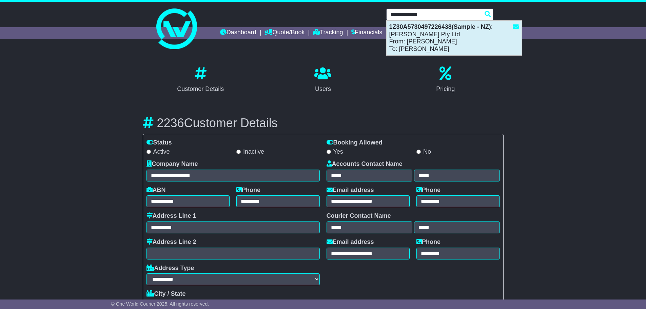  What do you see at coordinates (365, 164) in the screenshot?
I see `label: Accounts Contact Name` at bounding box center [365, 164].